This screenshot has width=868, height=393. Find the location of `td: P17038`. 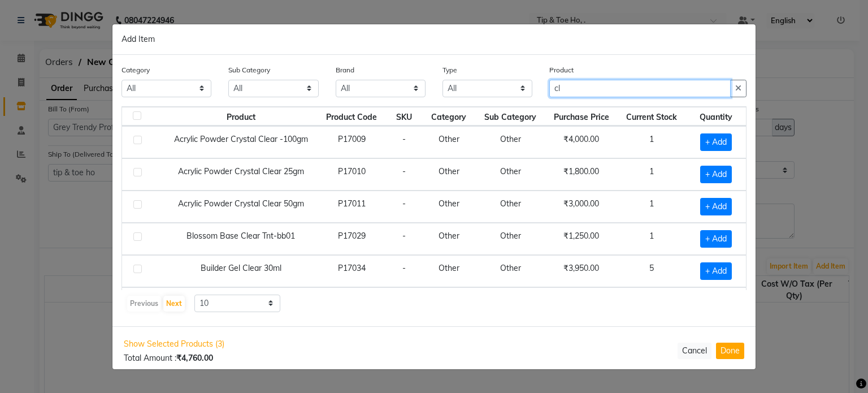

td: P17038 is located at coordinates (351, 302).